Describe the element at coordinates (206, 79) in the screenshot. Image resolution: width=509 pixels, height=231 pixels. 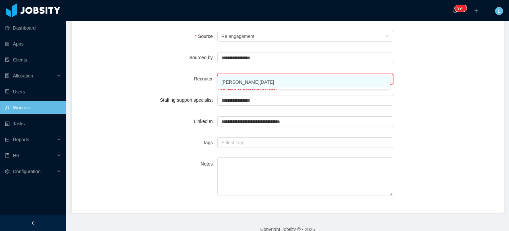
I see `label: Recruiter` at that location.